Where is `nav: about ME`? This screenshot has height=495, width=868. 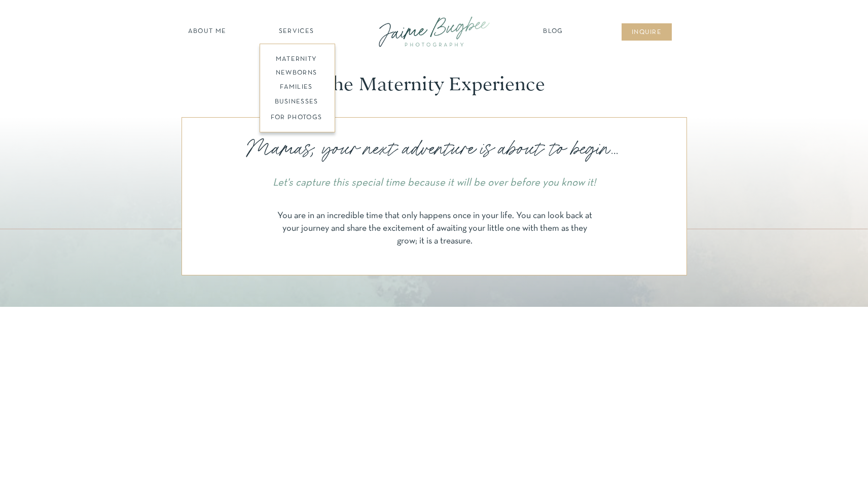 nav: about ME is located at coordinates (207, 32).